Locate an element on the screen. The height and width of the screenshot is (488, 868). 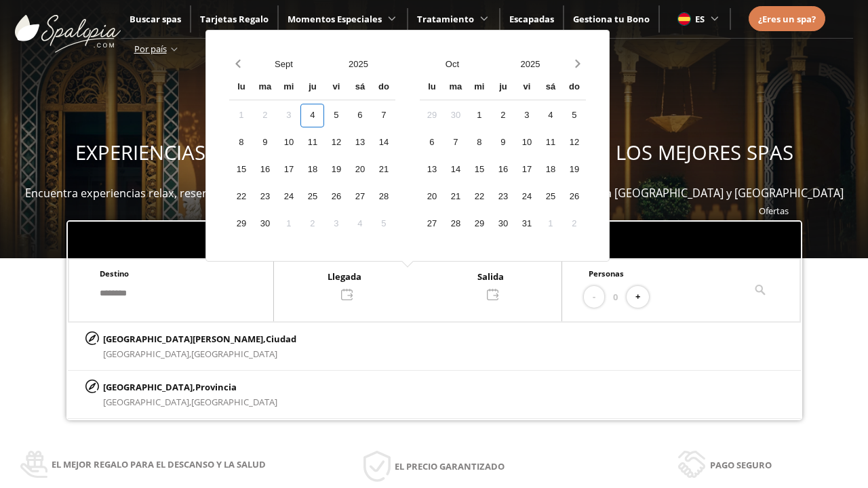
button: Previous month is located at coordinates (237, 64).